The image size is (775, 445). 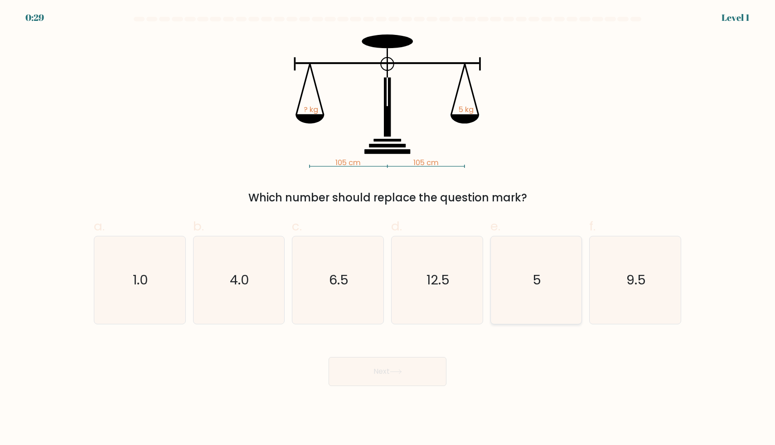 What do you see at coordinates (141, 280) in the screenshot?
I see `text: 1.0` at bounding box center [141, 280].